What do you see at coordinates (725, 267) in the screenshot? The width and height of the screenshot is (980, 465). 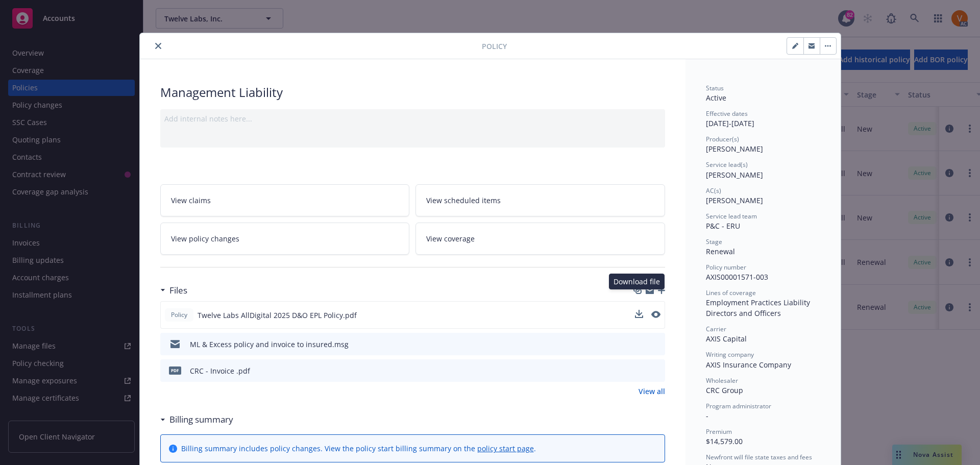 I see `span: Policy number` at bounding box center [725, 267].